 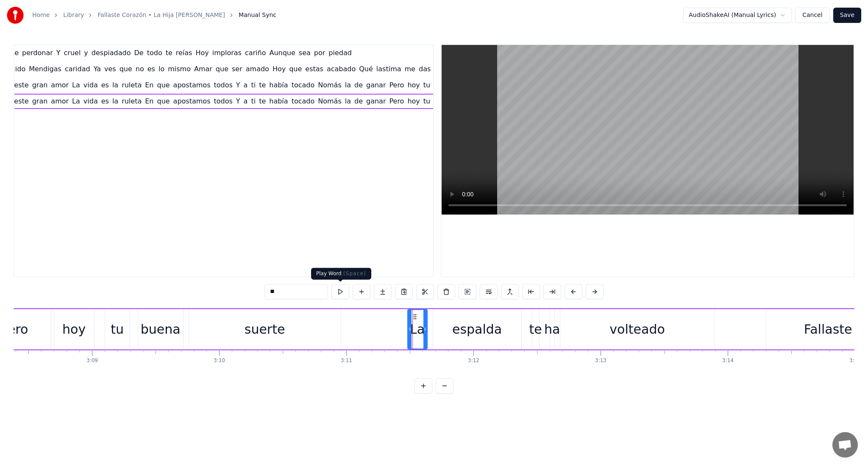 What do you see at coordinates (14, 329) in the screenshot?
I see `div: Pero` at bounding box center [14, 329].